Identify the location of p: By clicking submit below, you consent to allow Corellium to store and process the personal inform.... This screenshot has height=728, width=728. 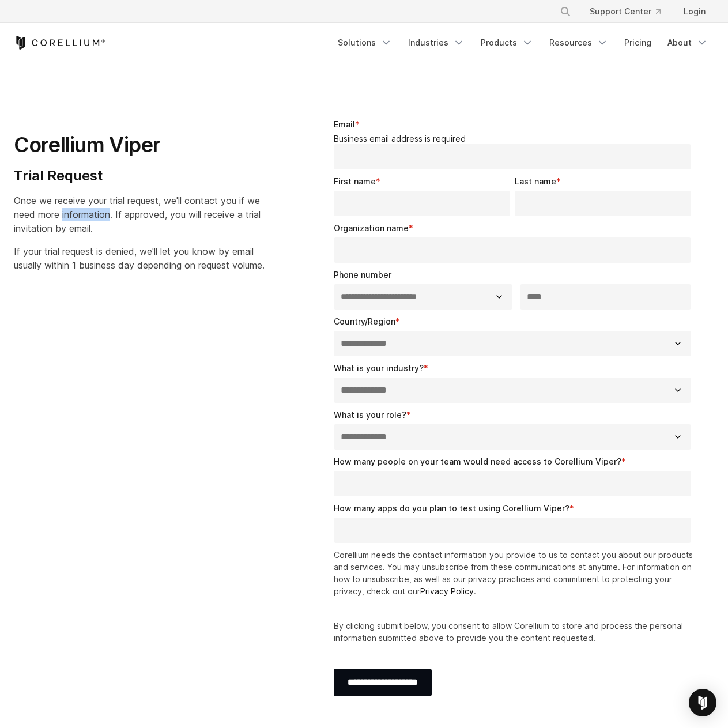
(515, 632).